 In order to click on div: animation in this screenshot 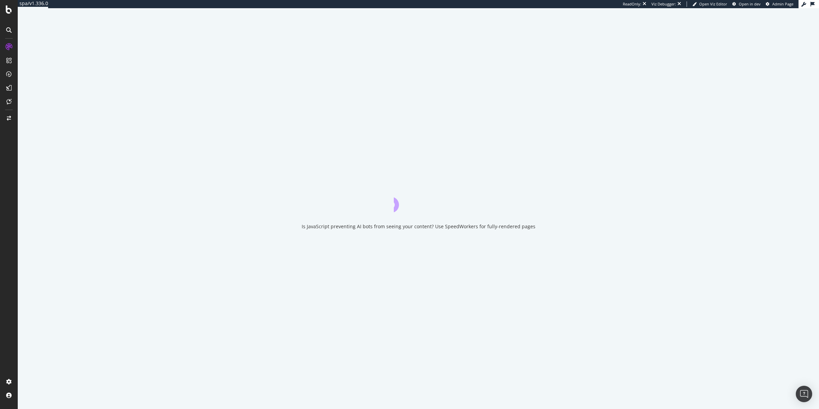, I will do `click(419, 200)`.